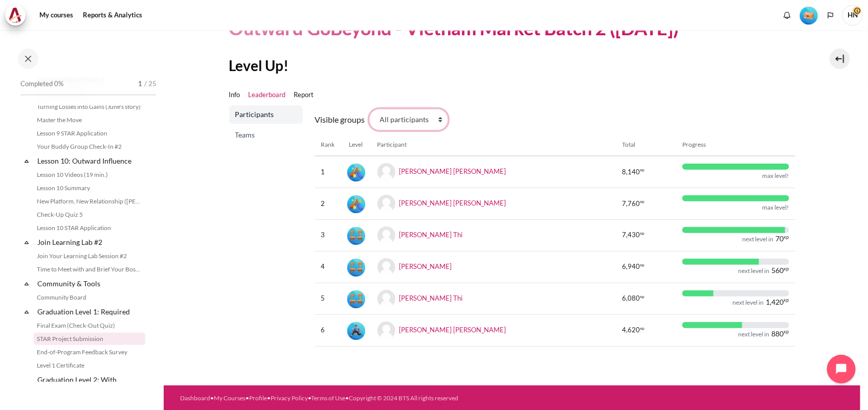 This screenshot has width=868, height=410. What do you see at coordinates (113, 15) in the screenshot?
I see `a: Reports & Analytics` at bounding box center [113, 15].